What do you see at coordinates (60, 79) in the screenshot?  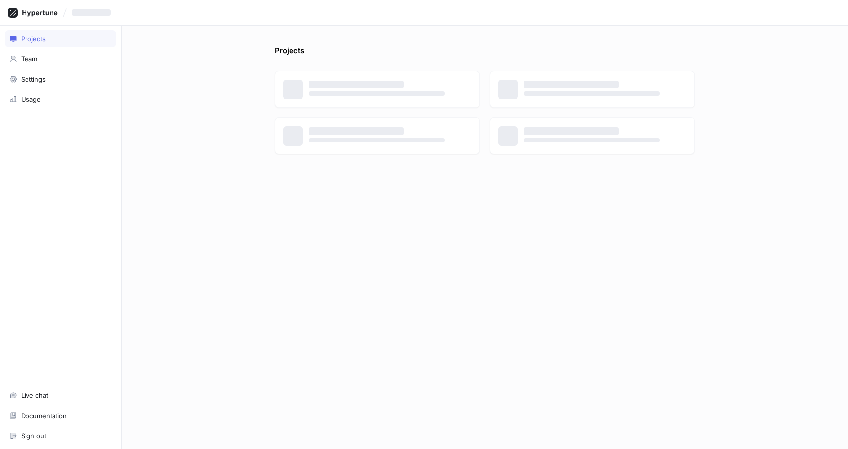 I see `a: Settings` at bounding box center [60, 79].